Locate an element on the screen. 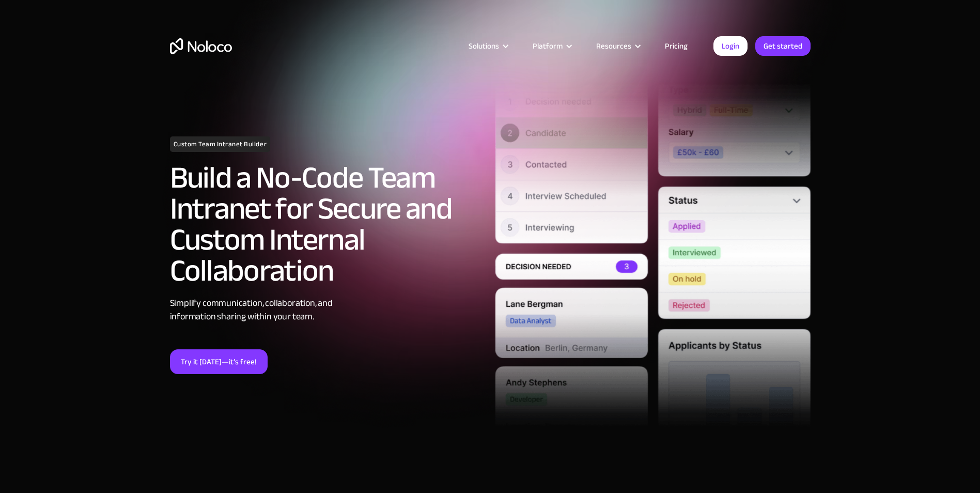 The width and height of the screenshot is (980, 493). h1: Custom Team Intranet Builder is located at coordinates (220, 144).